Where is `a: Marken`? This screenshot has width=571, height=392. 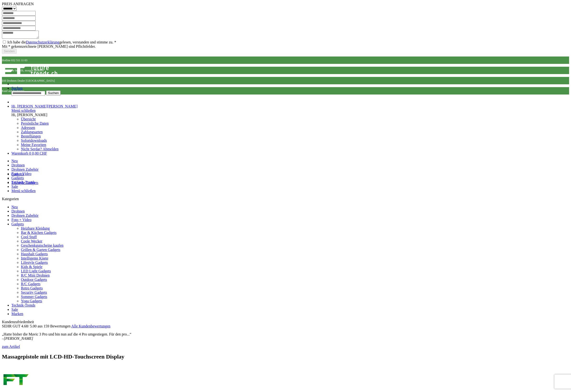
a: Marken is located at coordinates (17, 313).